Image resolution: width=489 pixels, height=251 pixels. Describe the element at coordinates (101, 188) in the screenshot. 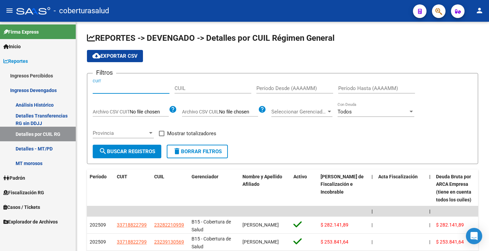

I see `datatable-header-cell: Período` at that location.